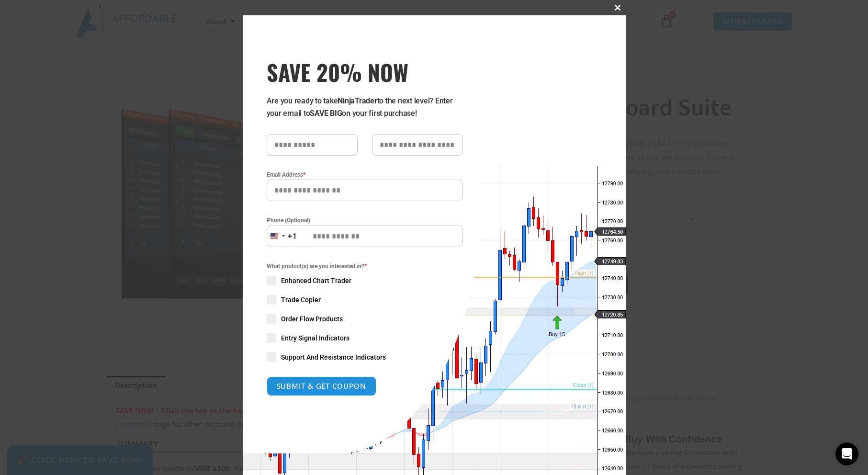 The width and height of the screenshot is (868, 475). Describe the element at coordinates (365, 338) in the screenshot. I see `label: Entry Signal Indicators` at that location.